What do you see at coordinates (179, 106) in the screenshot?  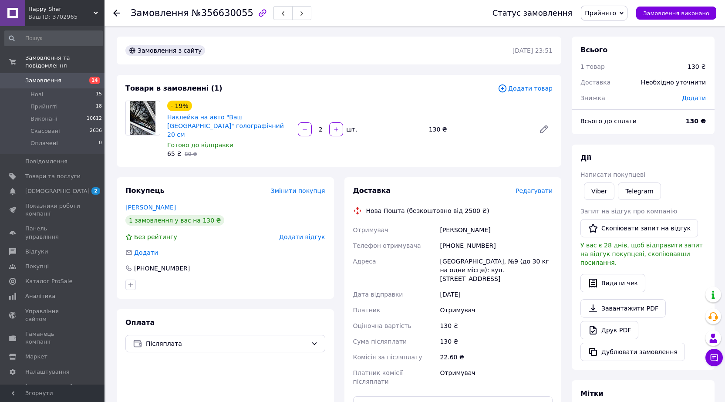 I see `div: - 19%` at bounding box center [179, 106].